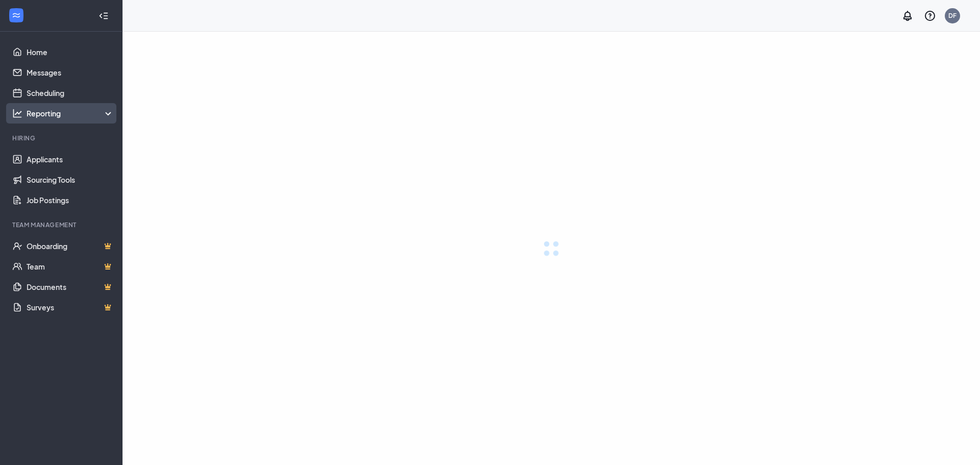 The height and width of the screenshot is (465, 980). I want to click on div: DF, so click(952, 15).